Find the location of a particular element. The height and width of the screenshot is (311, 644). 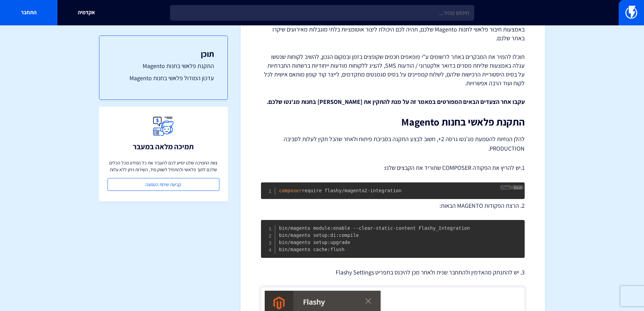

span: Bash is located at coordinates (517, 188).